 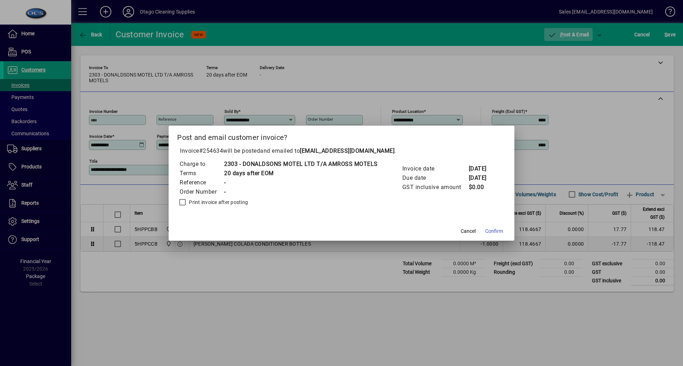 What do you see at coordinates (327, 150) in the screenshot?
I see `span: and emailed to` at bounding box center [327, 150].